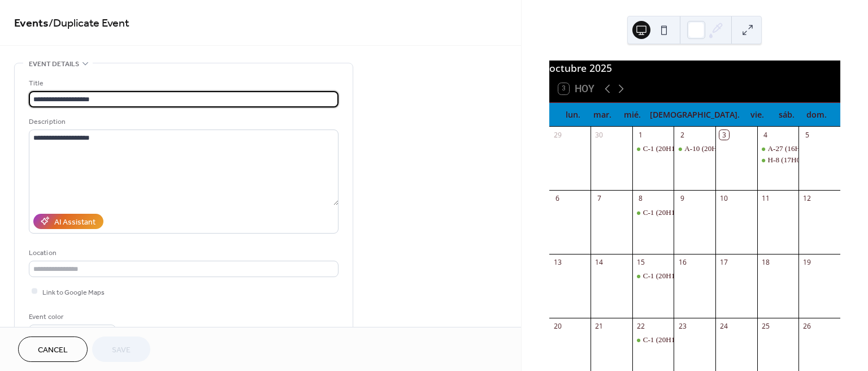 This screenshot has height=371, width=868. I want to click on div: 2, so click(682, 134).